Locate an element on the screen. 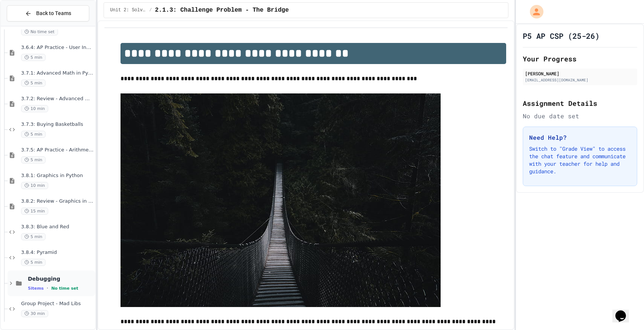 The width and height of the screenshot is (644, 330). span: 3.7.2: Review - Advanced Math in Python is located at coordinates (57, 99).